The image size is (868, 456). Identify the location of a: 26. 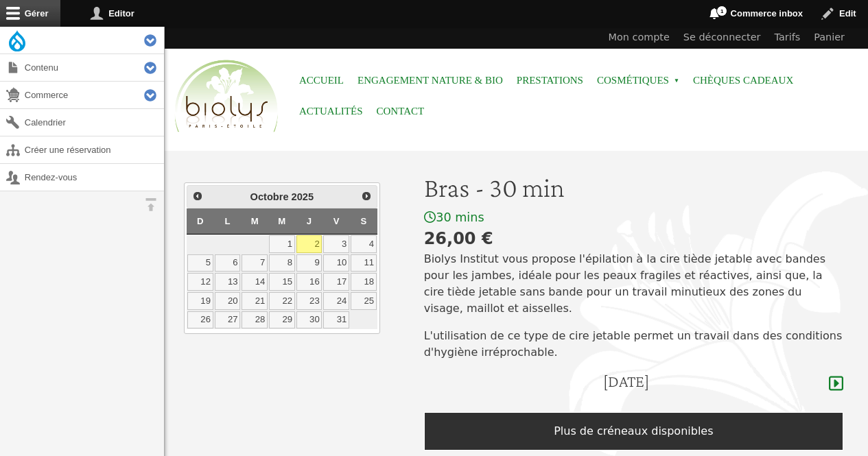
(200, 320).